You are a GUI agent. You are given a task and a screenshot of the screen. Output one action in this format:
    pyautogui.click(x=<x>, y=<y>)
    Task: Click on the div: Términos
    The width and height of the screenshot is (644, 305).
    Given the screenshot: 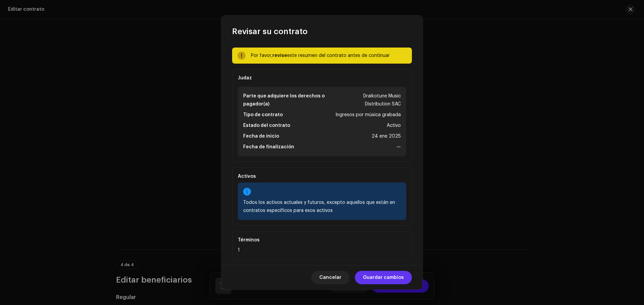 What is the action you would take?
    pyautogui.click(x=322, y=240)
    